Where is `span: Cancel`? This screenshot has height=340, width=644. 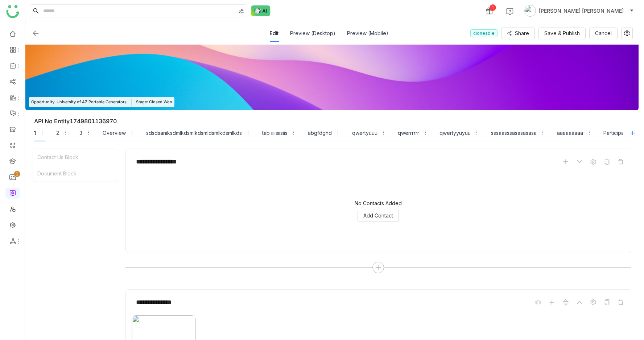 span: Cancel is located at coordinates (604, 33).